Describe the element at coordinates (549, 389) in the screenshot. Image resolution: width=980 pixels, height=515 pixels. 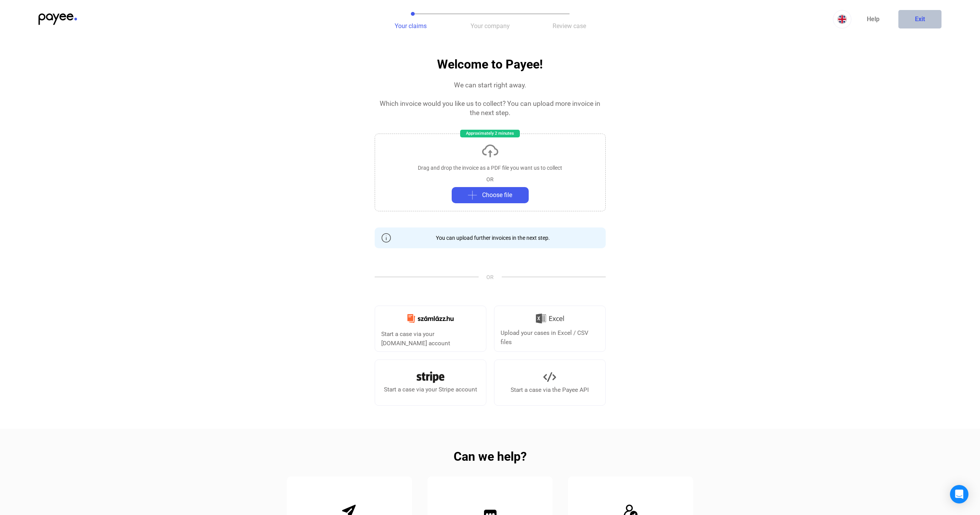
I see `div: Start a case via the Payee API` at that location.